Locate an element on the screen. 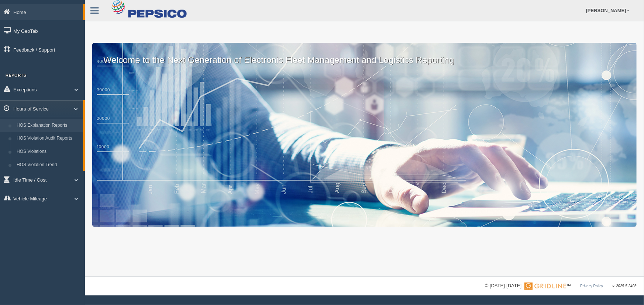  a: HOS Explanation Reports is located at coordinates (48, 126).